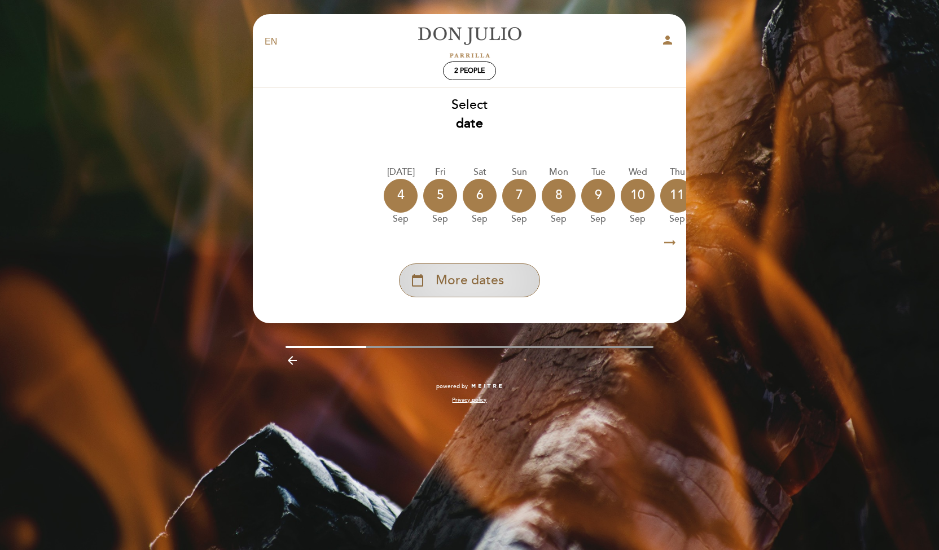  Describe the element at coordinates (418, 280) in the screenshot. I see `i: calendar_today` at that location.